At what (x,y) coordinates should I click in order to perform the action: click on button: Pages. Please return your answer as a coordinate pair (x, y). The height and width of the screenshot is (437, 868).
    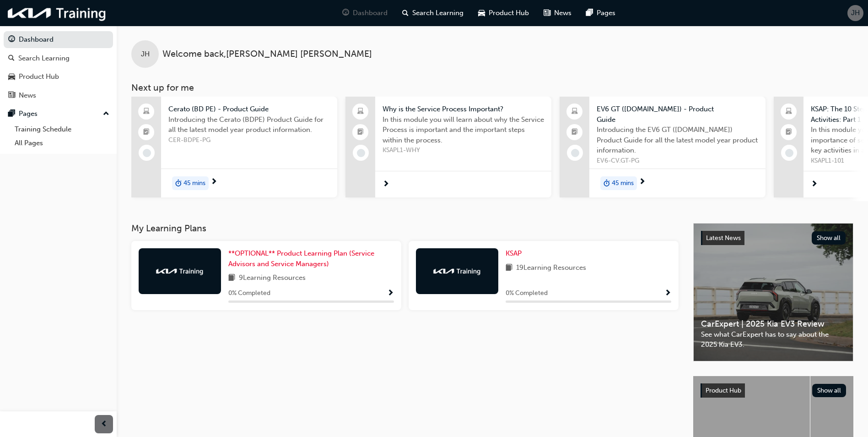
    Looking at the image, I should click on (58, 114).